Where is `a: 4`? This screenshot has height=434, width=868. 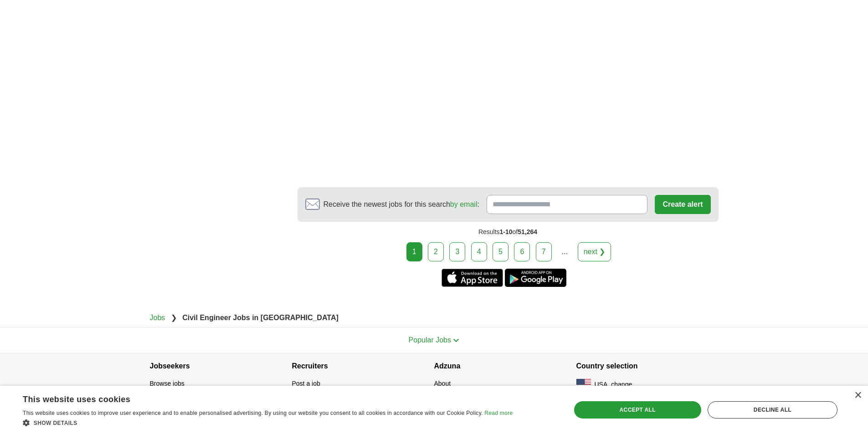
a: 4 is located at coordinates (479, 252).